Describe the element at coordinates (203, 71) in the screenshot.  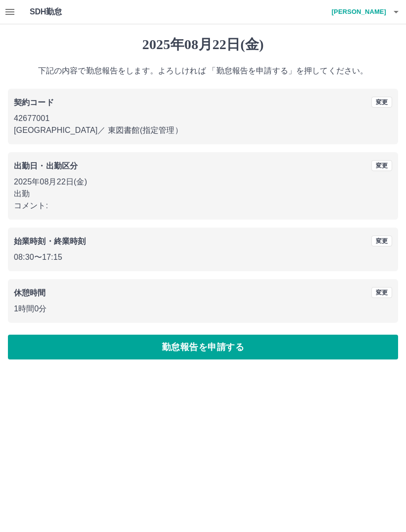
I see `p: 下記の内容で勤怠報告をします。よろしければ 「勤怠報告を申請する」を押してください。` at that location.